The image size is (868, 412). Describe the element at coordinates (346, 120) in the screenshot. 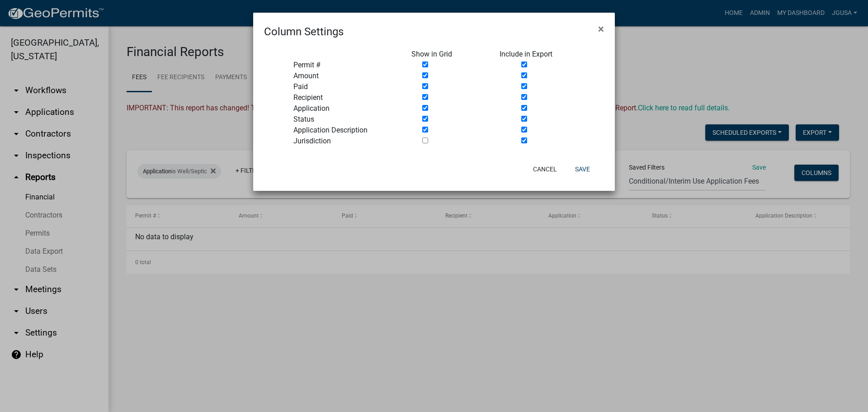

I see `div: Status` at that location.